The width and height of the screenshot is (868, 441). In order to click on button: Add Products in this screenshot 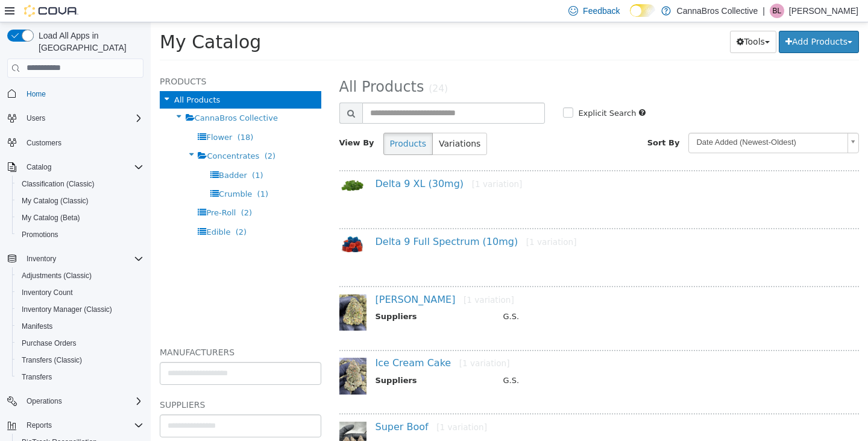, I will do `click(668, 19)`.